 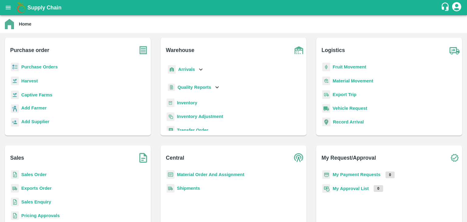 What do you see at coordinates (170, 174) in the screenshot?
I see `img: centralMaterial` at bounding box center [170, 174].